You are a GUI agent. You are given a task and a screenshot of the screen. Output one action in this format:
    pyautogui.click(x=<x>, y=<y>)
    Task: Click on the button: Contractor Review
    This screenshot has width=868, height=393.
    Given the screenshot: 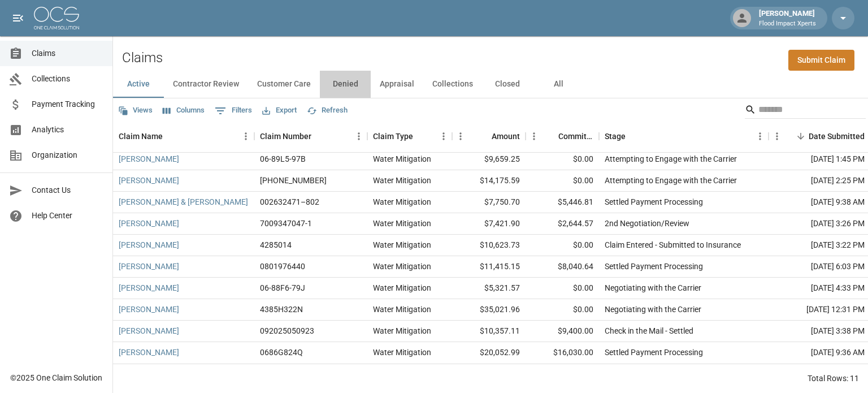 What is the action you would take?
    pyautogui.click(x=206, y=84)
    